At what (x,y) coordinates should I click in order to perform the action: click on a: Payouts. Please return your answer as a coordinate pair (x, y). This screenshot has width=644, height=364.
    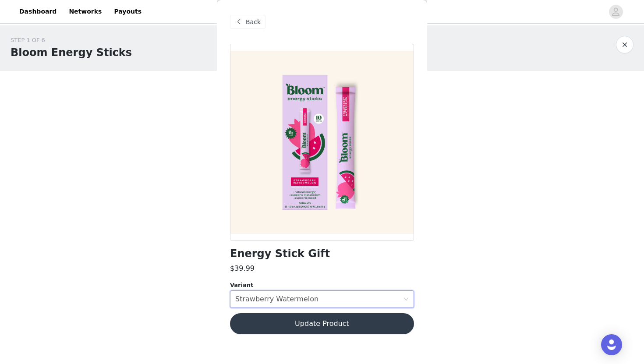
    Looking at the image, I should click on (128, 11).